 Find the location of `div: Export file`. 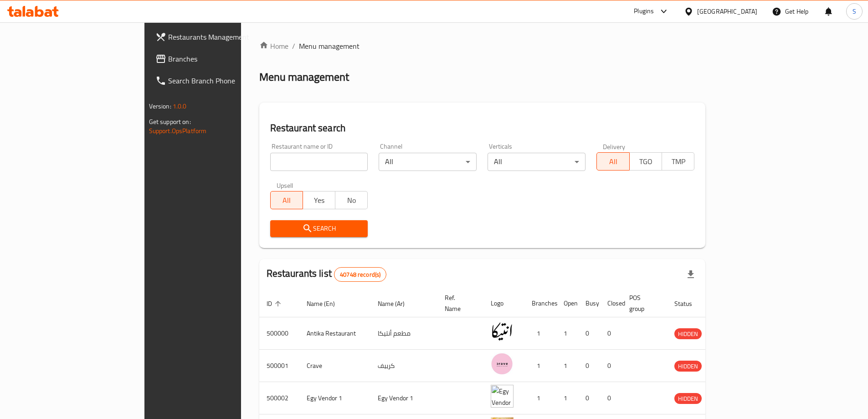

div: Export file is located at coordinates (691, 274).